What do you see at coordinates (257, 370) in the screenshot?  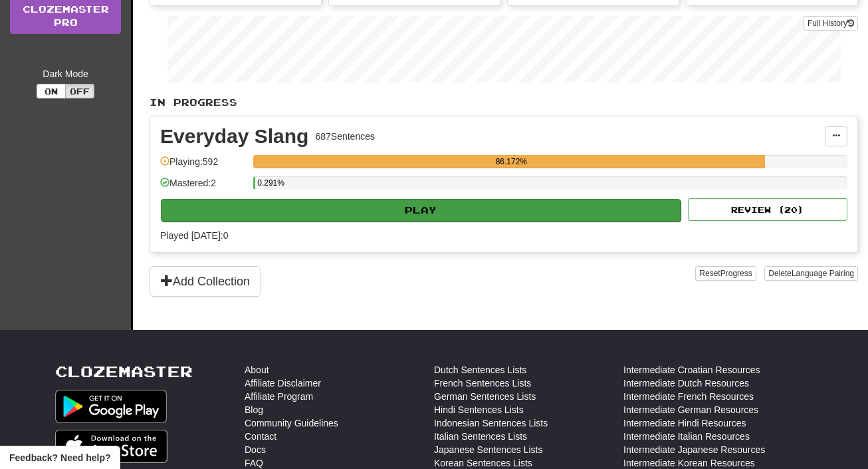 I see `a: About` at bounding box center [257, 370].